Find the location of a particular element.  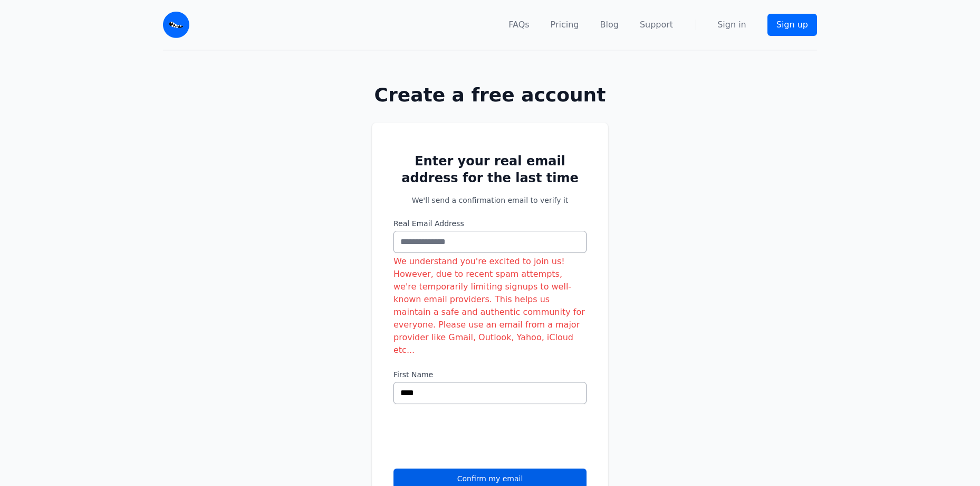

div: We understand you're excited to join us! However, due to recent spam attempts, we're temporarily ... is located at coordinates (490, 306).